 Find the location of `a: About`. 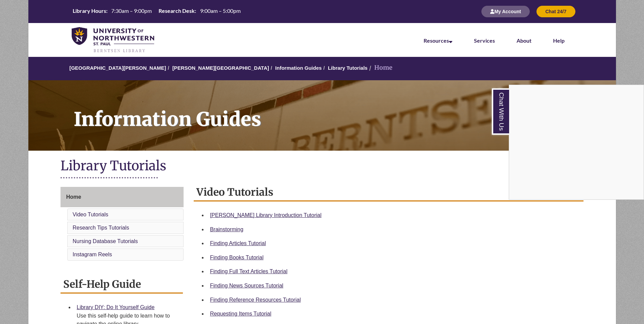

a: About is located at coordinates (524, 40).